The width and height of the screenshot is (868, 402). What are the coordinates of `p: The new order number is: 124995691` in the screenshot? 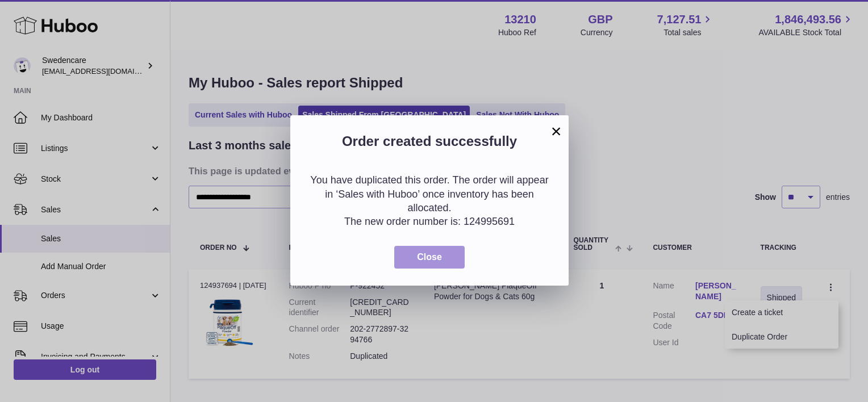 It's located at (429, 222).